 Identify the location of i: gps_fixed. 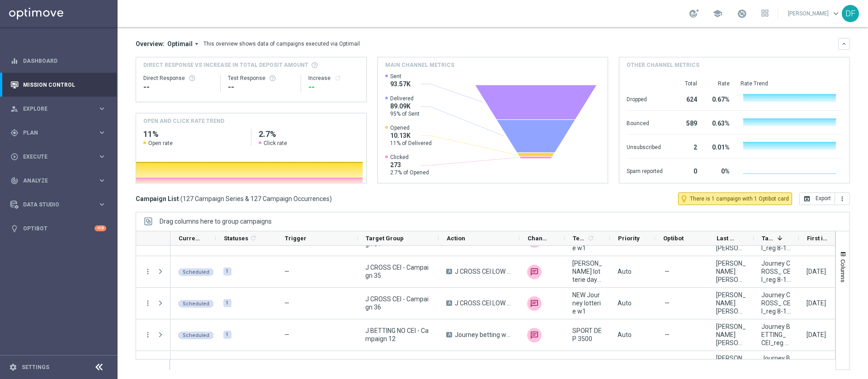
(14, 133).